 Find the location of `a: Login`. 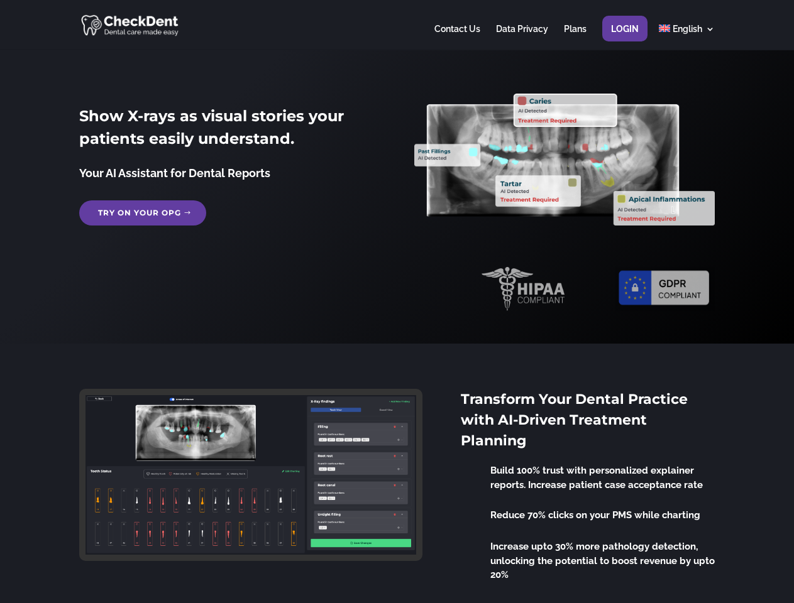

a: Login is located at coordinates (625, 36).